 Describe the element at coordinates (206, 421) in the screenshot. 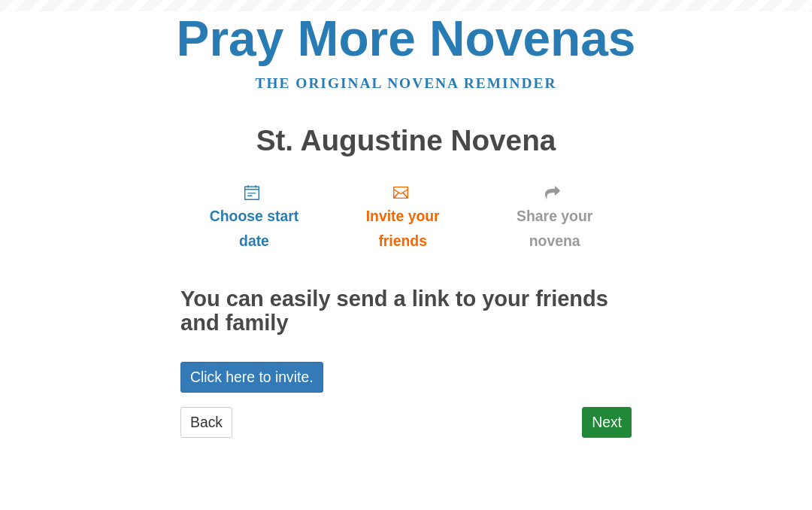

I see `a: Back` at that location.